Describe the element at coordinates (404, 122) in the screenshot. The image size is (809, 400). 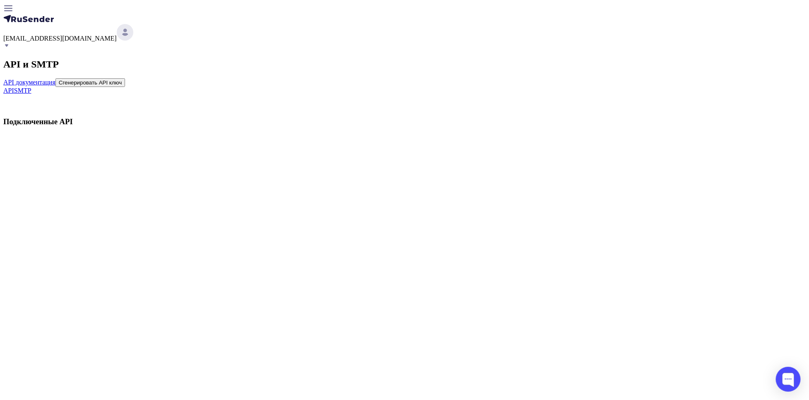
I see `h3: Подключенные API` at that location.